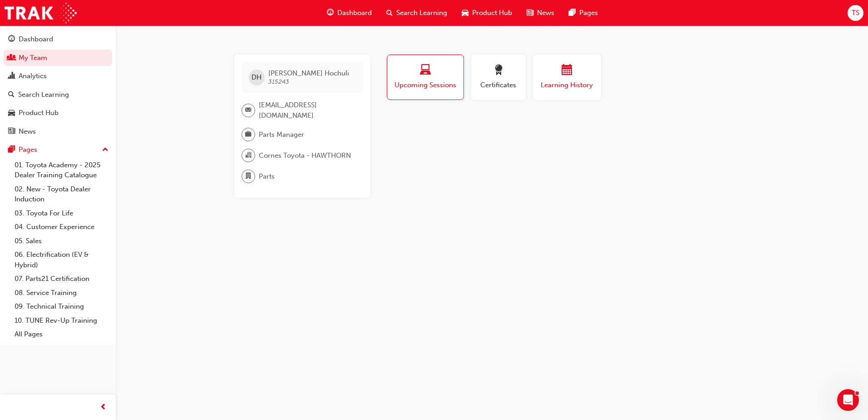 The height and width of the screenshot is (420, 868). What do you see at coordinates (425, 78) in the screenshot?
I see `button: Upcoming Sessions` at bounding box center [425, 78].